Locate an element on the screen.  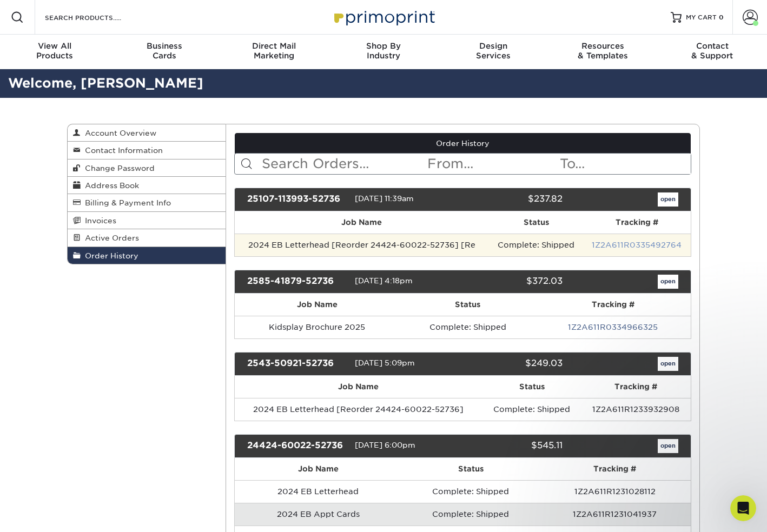
td: 2024 EB Letterhead [Reorder 24424-60022-52736] [Re is located at coordinates (362, 245).